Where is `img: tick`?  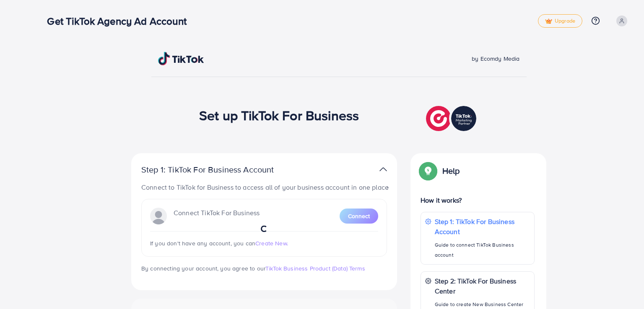
img: tick is located at coordinates (549, 22).